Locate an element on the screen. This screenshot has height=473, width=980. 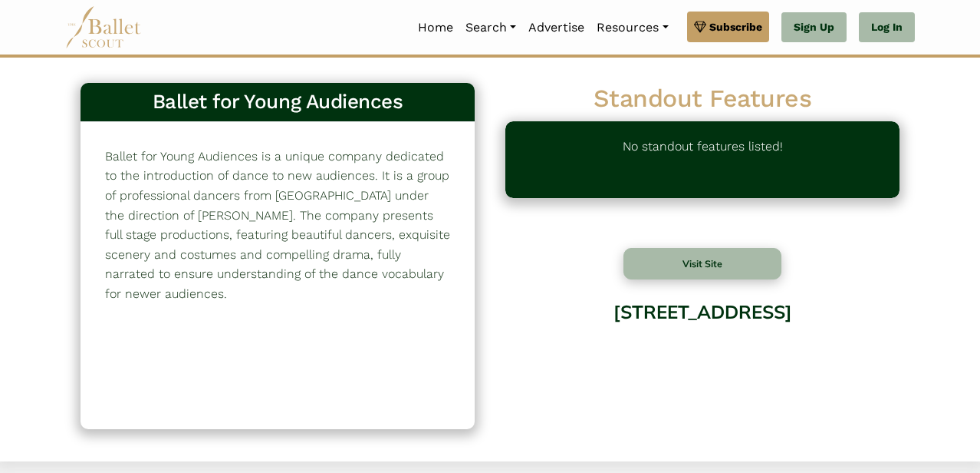
h2: Standout Features is located at coordinates (703, 99).